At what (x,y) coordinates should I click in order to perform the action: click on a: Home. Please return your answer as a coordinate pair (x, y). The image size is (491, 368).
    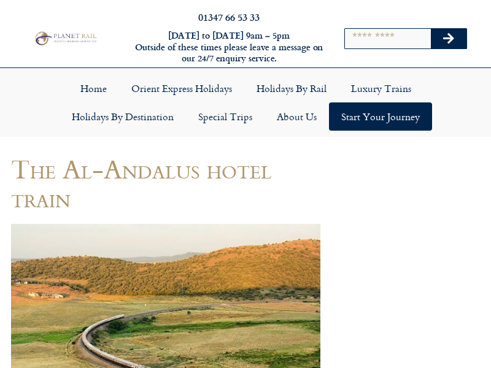
    Looking at the image, I should click on (93, 88).